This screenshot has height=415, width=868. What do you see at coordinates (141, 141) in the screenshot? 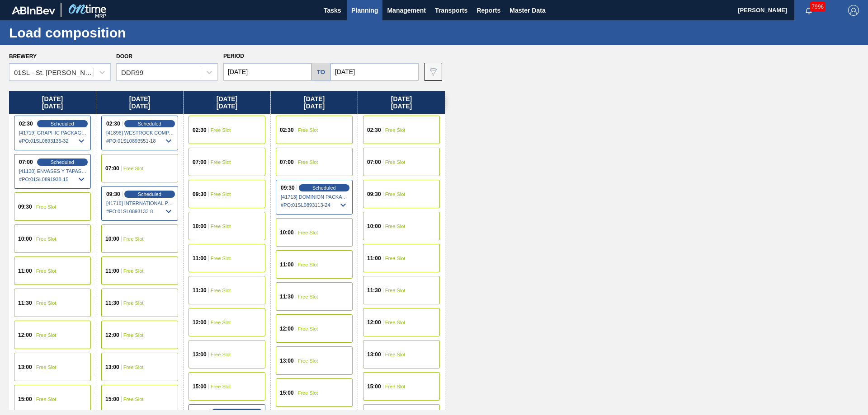
I see `span: # PO : 01SL0893551-18` at bounding box center [141, 141].